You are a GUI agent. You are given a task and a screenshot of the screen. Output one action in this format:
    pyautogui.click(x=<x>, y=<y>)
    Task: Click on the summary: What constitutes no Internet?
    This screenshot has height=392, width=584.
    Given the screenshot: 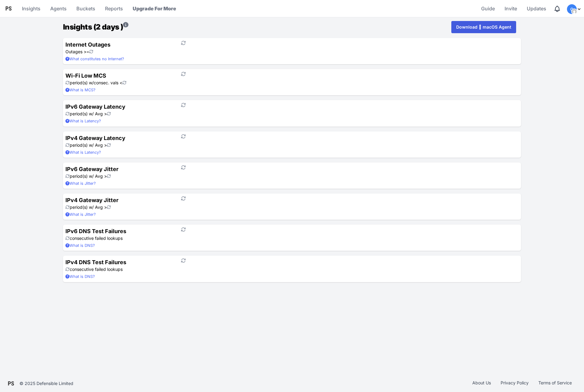 What is the action you would take?
    pyautogui.click(x=119, y=59)
    